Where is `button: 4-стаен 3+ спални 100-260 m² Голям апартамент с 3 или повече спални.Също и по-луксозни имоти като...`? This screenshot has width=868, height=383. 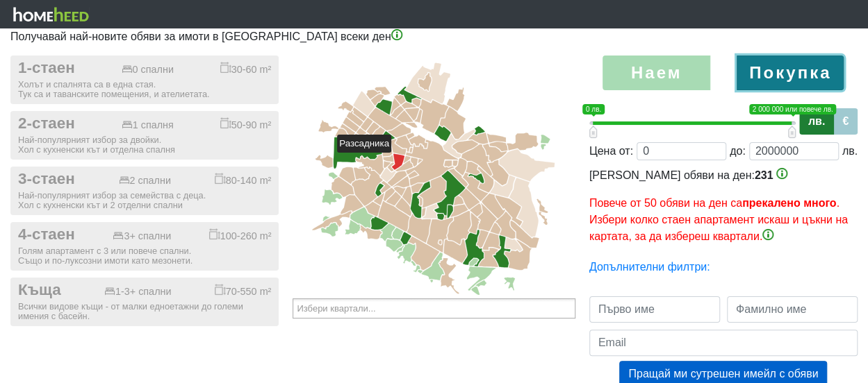
button: 4-стаен 3+ спални 100-260 m² Голям апартамент с 3 или повече спални.Също и по-луксозни имоти като... is located at coordinates (144, 246).